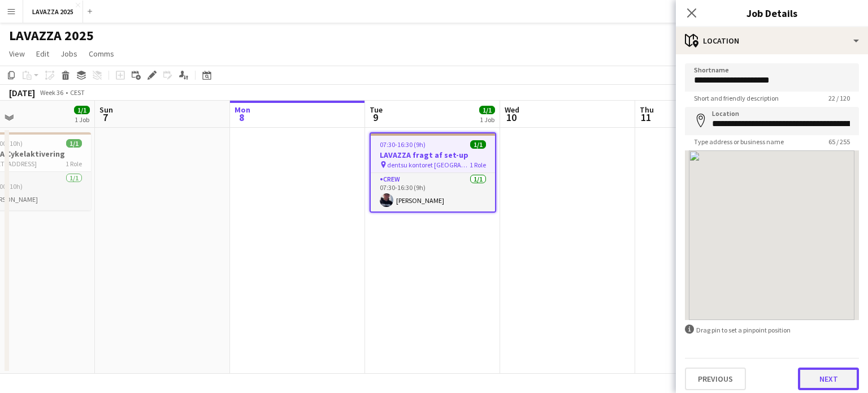 This screenshot has width=868, height=393. I want to click on span: Sun, so click(106, 110).